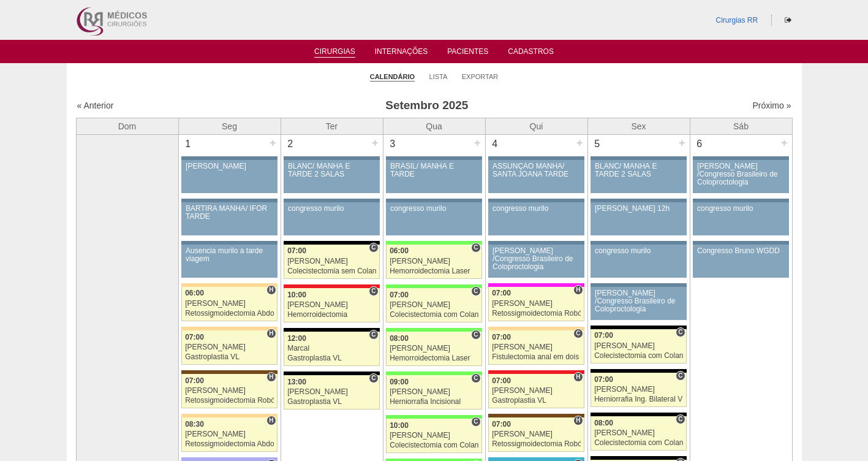 This screenshot has width=868, height=461. What do you see at coordinates (426, 106) in the screenshot?
I see `h3: Setembro 2025` at bounding box center [426, 106].